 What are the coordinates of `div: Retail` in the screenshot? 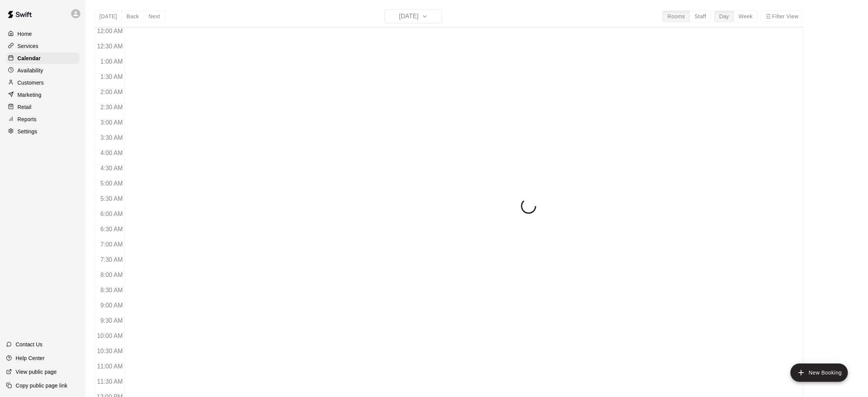 It's located at (43, 107).